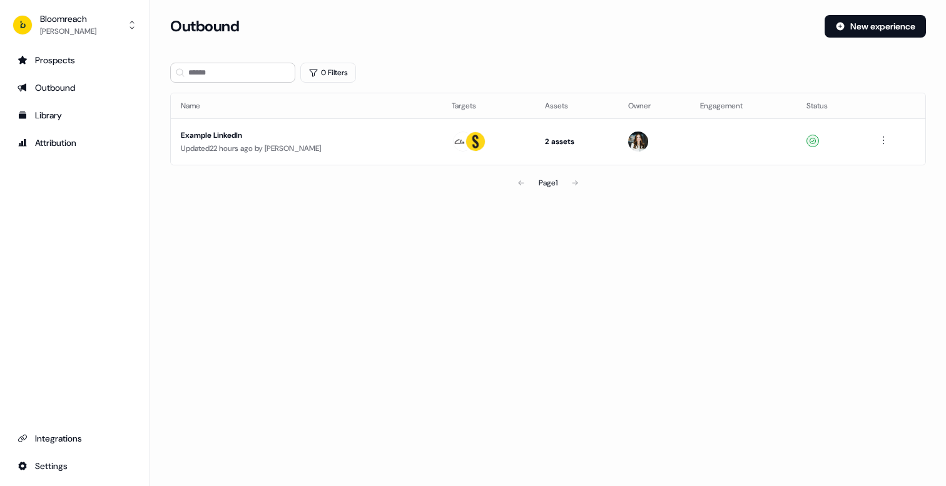 This screenshot has height=486, width=946. What do you see at coordinates (832, 106) in the screenshot?
I see `th: Status` at bounding box center [832, 106].